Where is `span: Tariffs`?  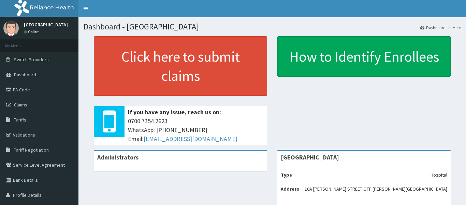 span: Tariffs is located at coordinates (20, 120).